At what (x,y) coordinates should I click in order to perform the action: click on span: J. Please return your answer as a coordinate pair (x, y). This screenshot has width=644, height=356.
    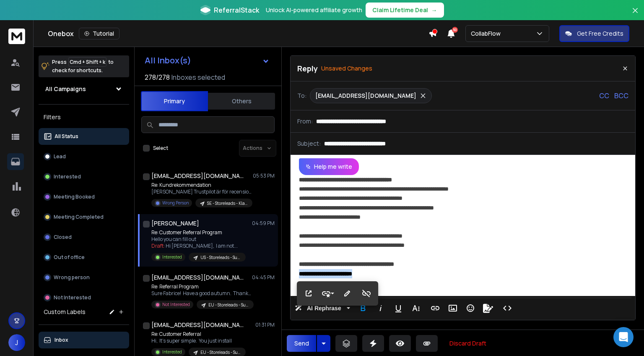
    Looking at the image, I should click on (17, 343).